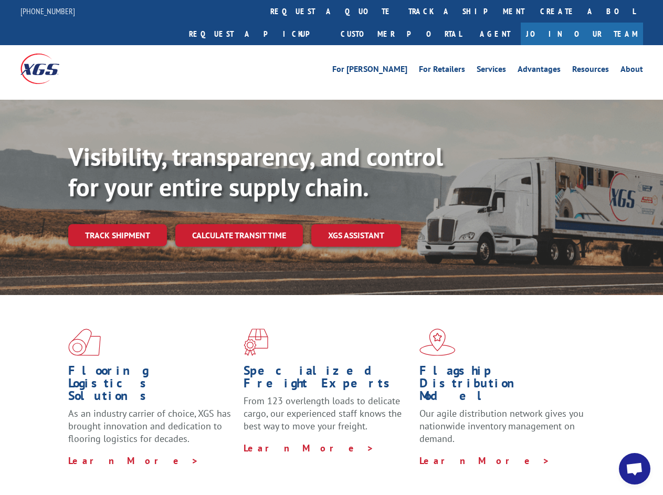  Describe the element at coordinates (635, 469) in the screenshot. I see `a: Open chat` at that location.